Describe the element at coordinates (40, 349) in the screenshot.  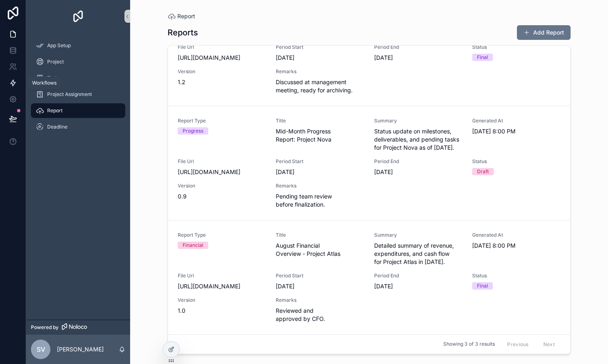
I see `span: SV` at that location.